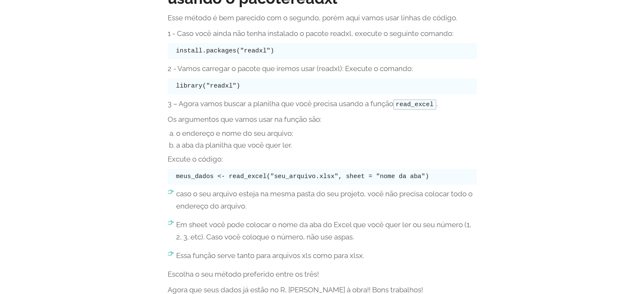  I want to click on p: Os argumentos que vamos usar na função são:, so click(322, 119).